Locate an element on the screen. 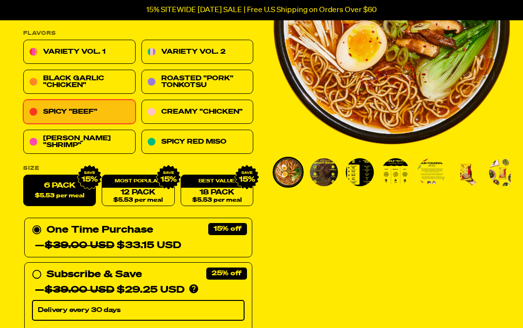  li: Go to slide 7 is located at coordinates (503, 173).